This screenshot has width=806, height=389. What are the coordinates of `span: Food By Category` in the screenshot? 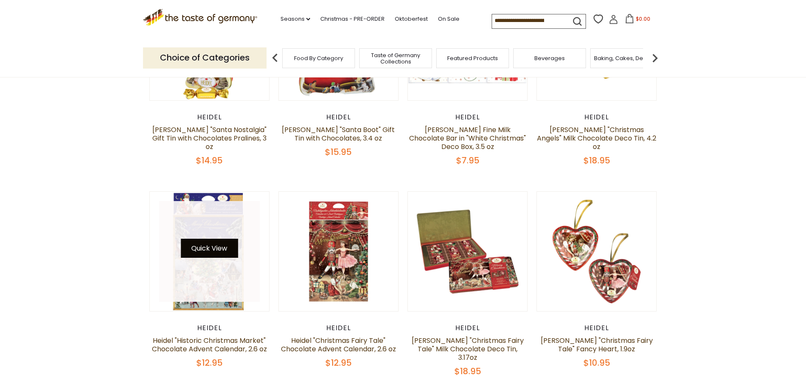 It's located at (319, 58).